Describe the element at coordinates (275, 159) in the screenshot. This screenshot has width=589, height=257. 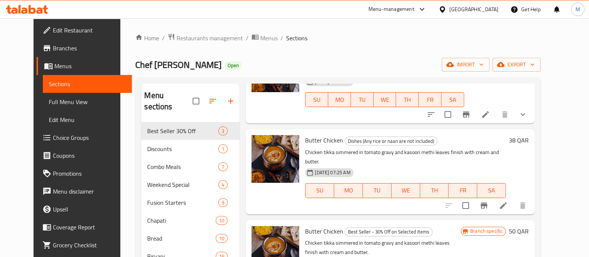
I see `img: Butter Chicken` at that location.